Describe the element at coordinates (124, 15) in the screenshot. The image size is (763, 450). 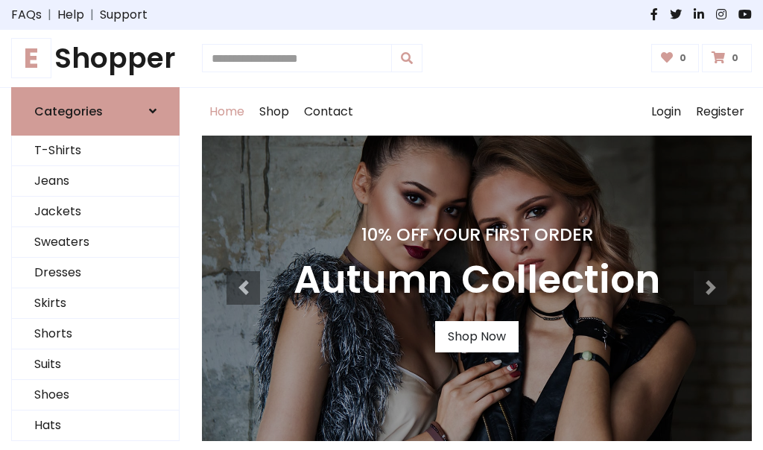
I see `a: Support` at that location.